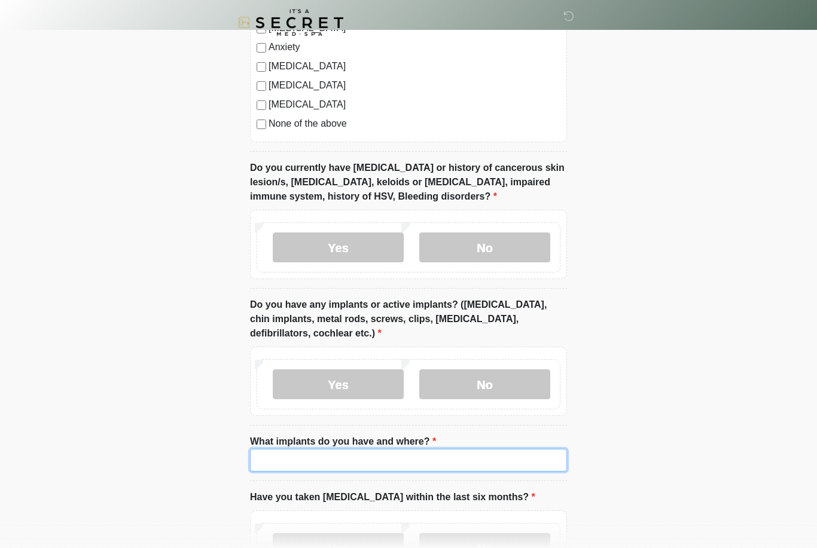 The height and width of the screenshot is (548, 817). I want to click on label: Anxiety, so click(414, 47).